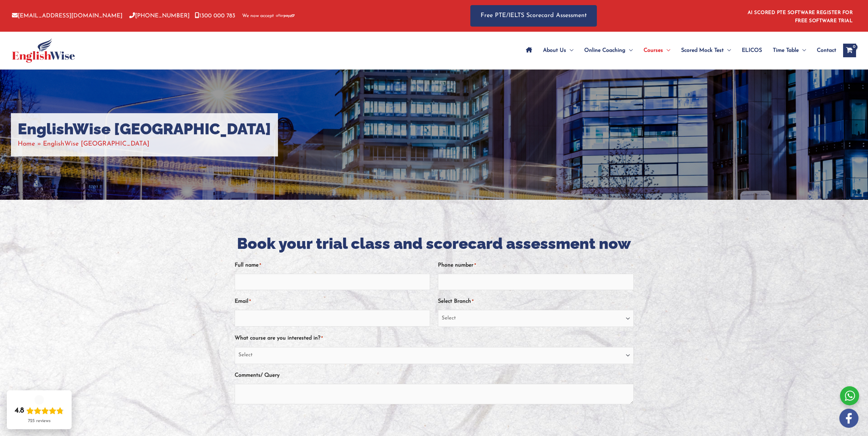 The height and width of the screenshot is (436, 868). I want to click on aside: Header Widget 1, so click(799, 16).